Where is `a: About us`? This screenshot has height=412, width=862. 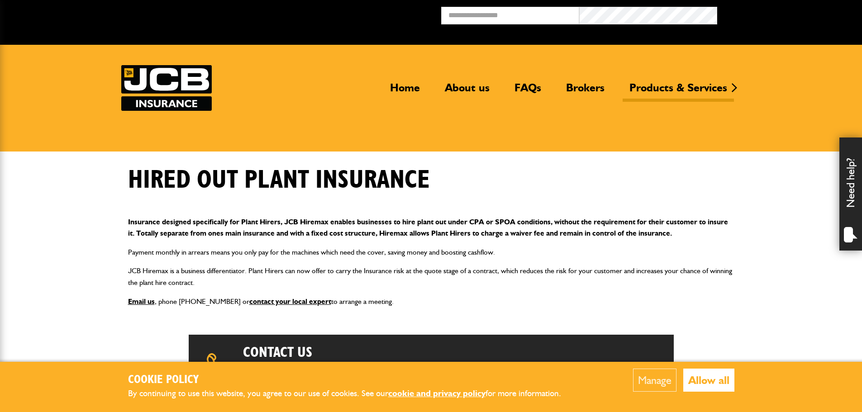
a: About us is located at coordinates (467, 91).